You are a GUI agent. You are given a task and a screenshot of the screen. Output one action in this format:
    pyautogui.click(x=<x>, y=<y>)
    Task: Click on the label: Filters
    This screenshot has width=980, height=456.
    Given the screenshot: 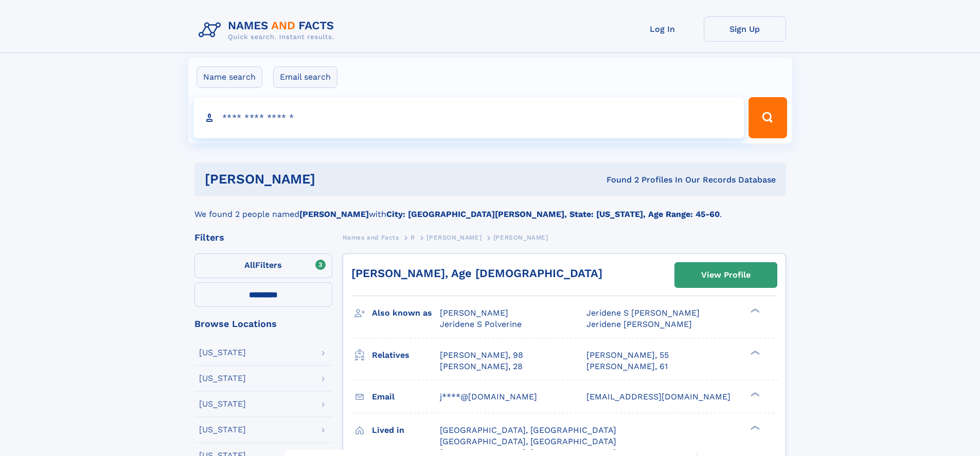 What is the action you would take?
    pyautogui.click(x=263, y=266)
    